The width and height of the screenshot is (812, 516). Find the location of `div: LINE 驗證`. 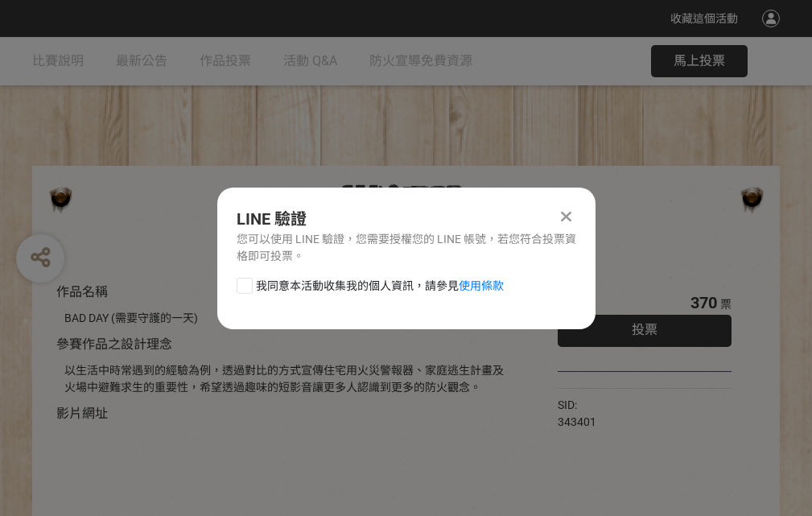

div: LINE 驗證 is located at coordinates (406, 219).